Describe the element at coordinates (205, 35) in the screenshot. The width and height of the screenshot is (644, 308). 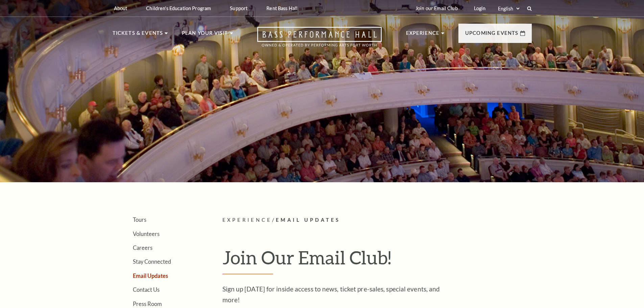
I see `p: Plan Your Visit` at that location.